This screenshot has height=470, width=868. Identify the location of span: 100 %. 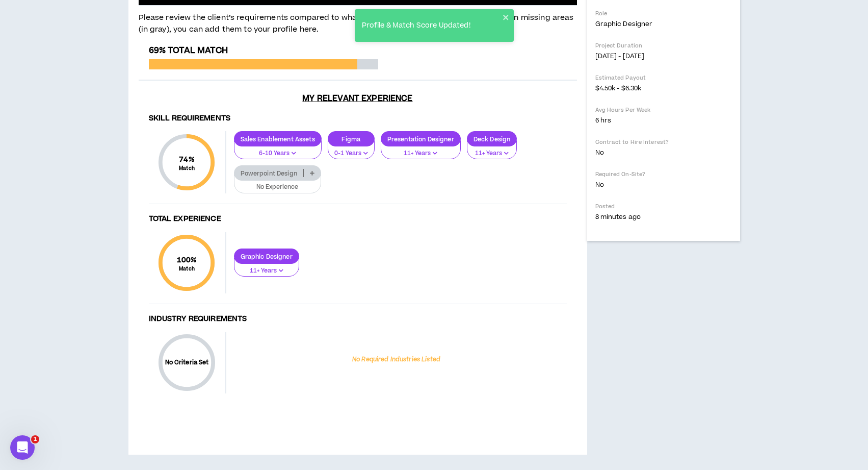
(187, 259).